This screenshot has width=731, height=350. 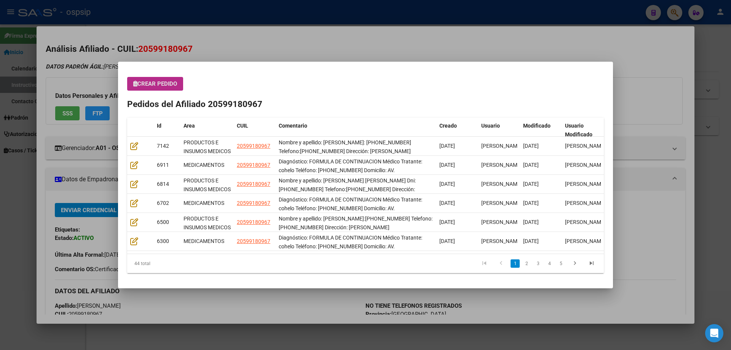 I want to click on li: page 1, so click(x=515, y=263).